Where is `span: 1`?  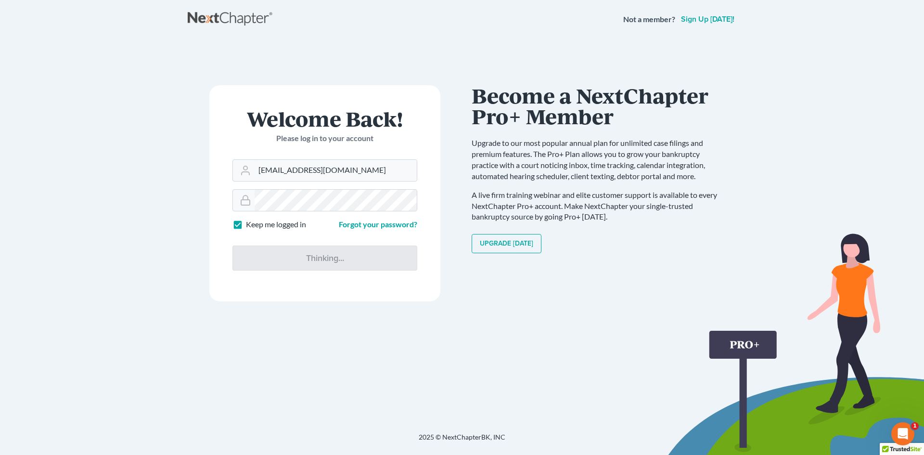 span: 1 is located at coordinates (915, 426).